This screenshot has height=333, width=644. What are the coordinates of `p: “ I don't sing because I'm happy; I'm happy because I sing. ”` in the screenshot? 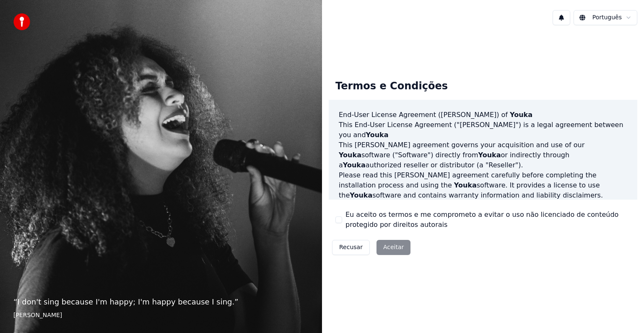 It's located at (161, 302).